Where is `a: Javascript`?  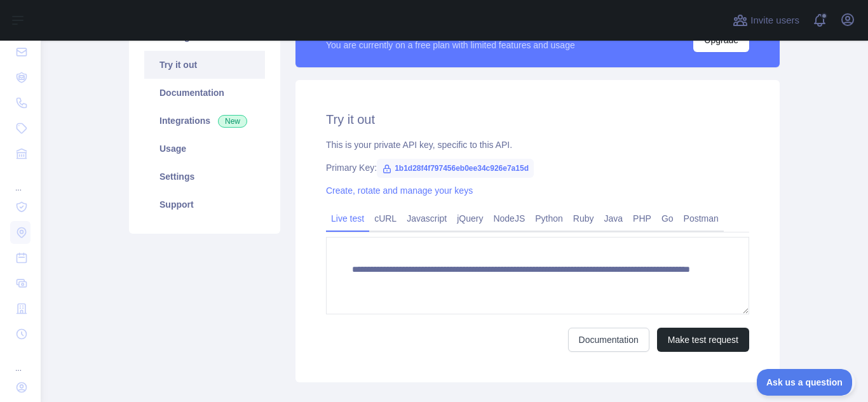
a: Javascript is located at coordinates (426, 219).